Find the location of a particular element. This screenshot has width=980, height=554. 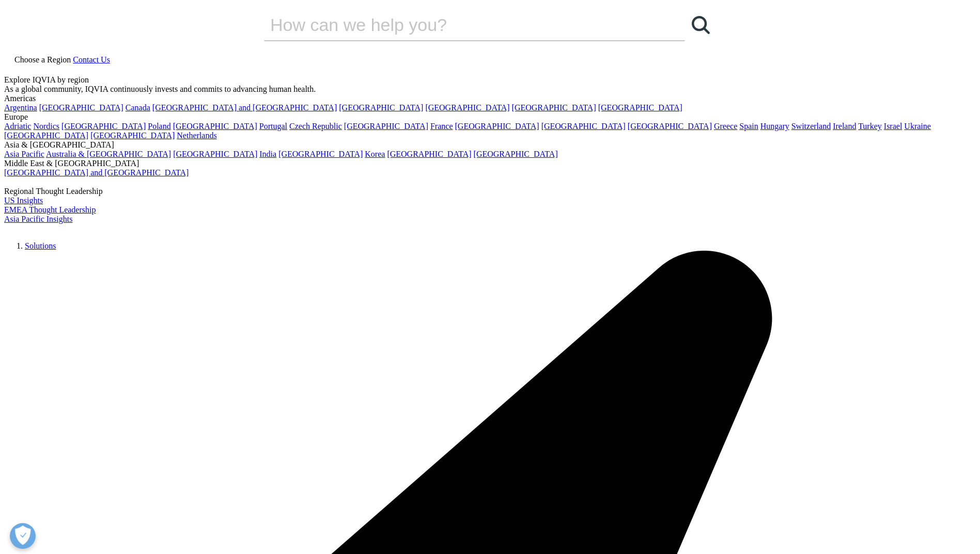

a: Israel is located at coordinates (893, 126).